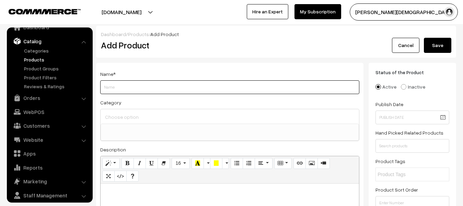  Describe the element at coordinates (410, 133) in the screenshot. I see `label: Hand Picked Related Products` at that location.